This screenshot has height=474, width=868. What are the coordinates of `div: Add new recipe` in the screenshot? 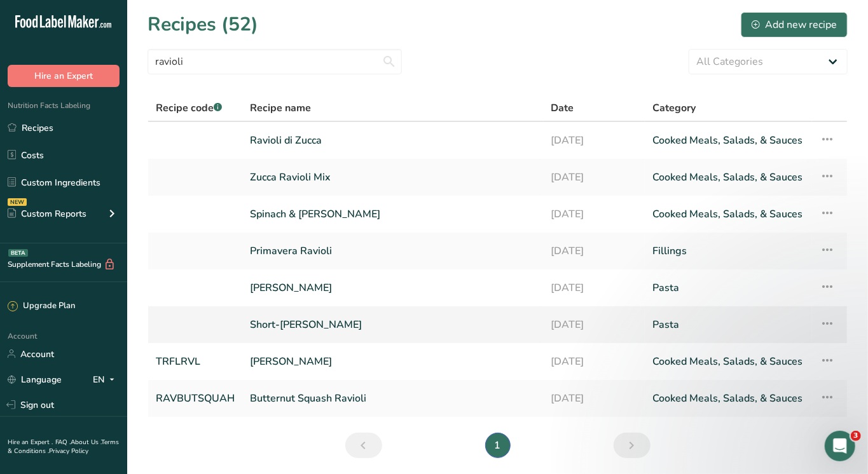 It's located at (794, 25).